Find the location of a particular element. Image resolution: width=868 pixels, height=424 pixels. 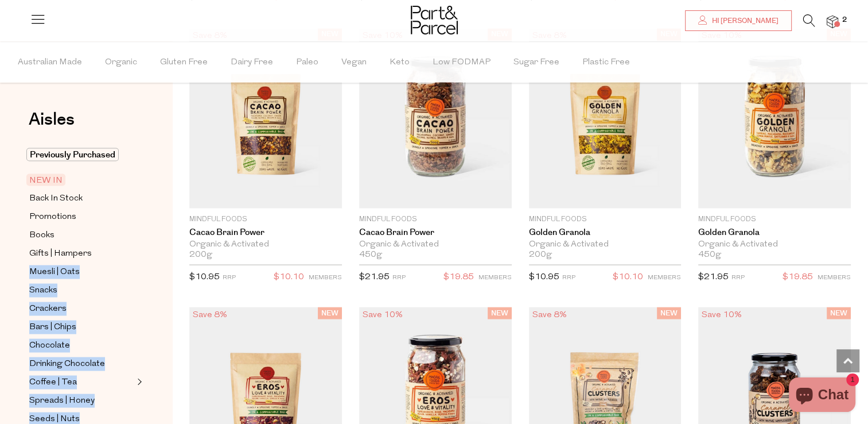

span: Low FODMAP is located at coordinates (461, 62).